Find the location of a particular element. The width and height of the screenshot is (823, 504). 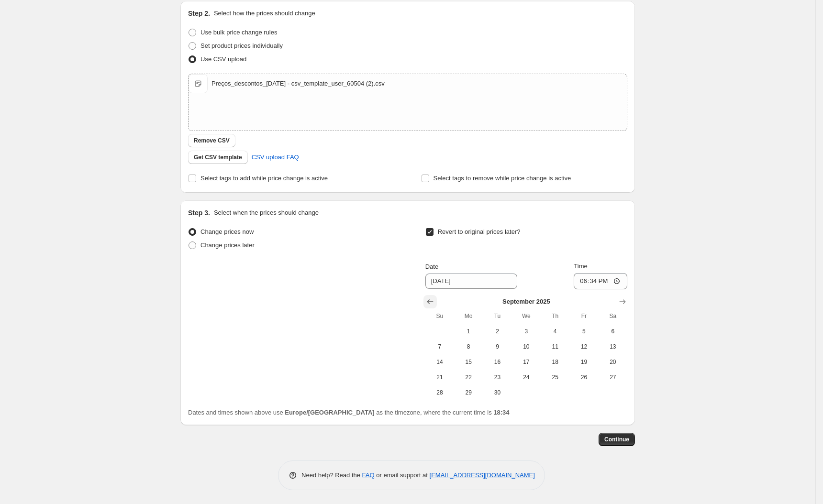

button: Wednesday September 24 2025 is located at coordinates (527, 378).